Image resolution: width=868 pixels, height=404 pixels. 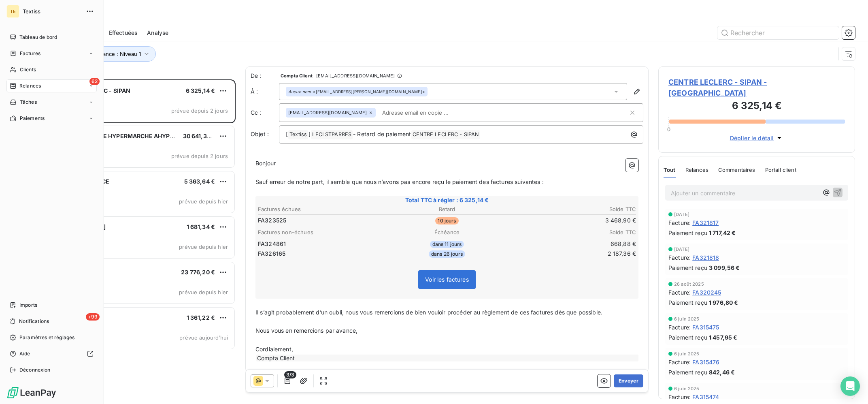 What do you see at coordinates (157, 33) in the screenshot?
I see `span: Analyse` at bounding box center [157, 33].